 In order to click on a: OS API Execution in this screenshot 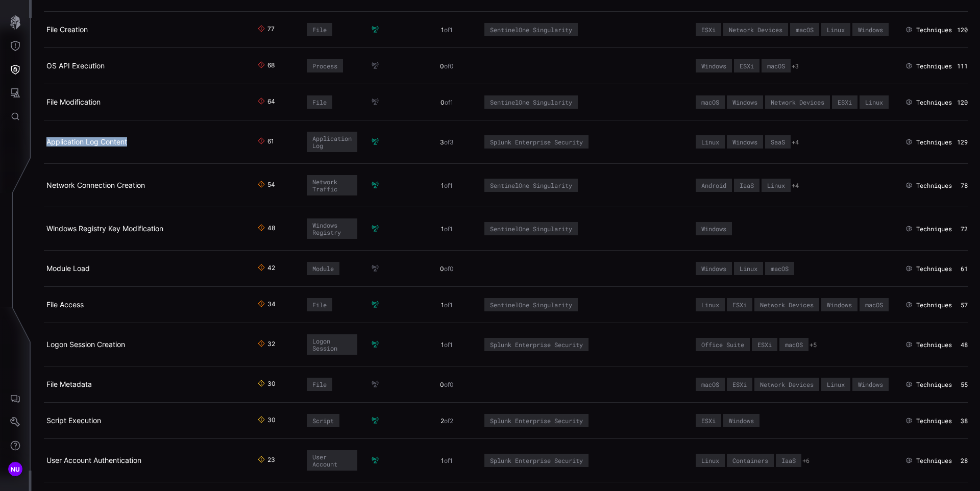, I will do `click(76, 66)`.